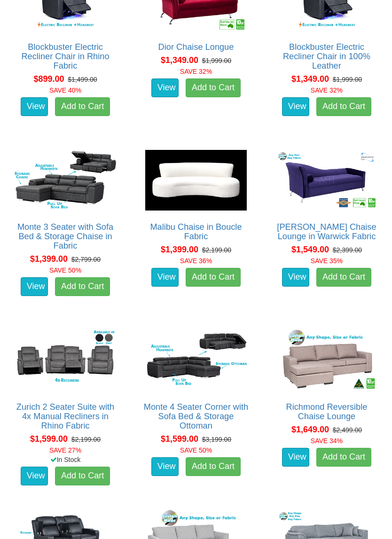 Image resolution: width=392 pixels, height=539 pixels. Describe the element at coordinates (196, 232) in the screenshot. I see `a: Malibu Chaise in Boucle Fabric` at that location.